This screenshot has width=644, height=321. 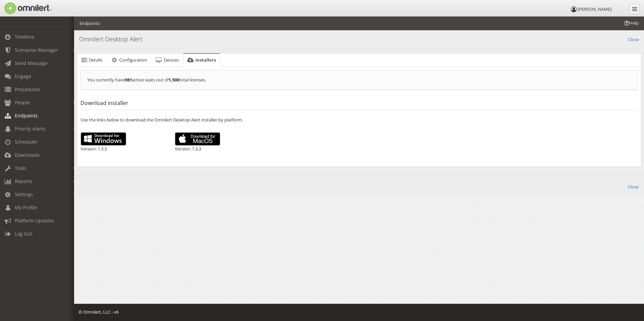 I want to click on span: Timeline, so click(x=24, y=37).